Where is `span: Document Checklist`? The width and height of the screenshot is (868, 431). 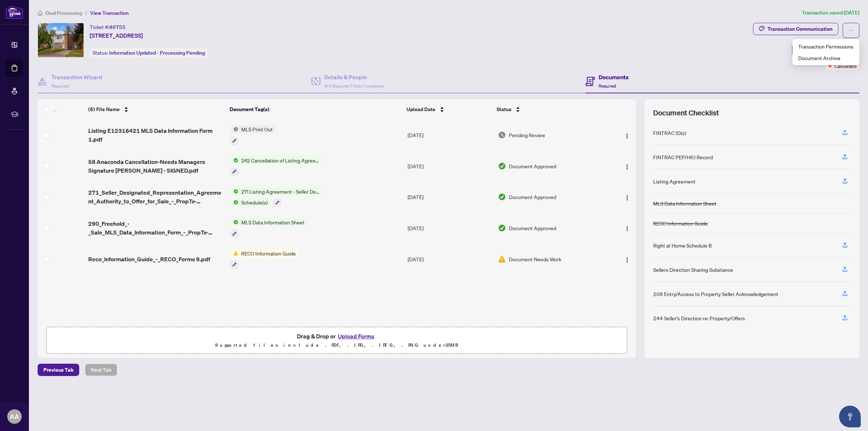
span: Document Checklist is located at coordinates (686, 113).